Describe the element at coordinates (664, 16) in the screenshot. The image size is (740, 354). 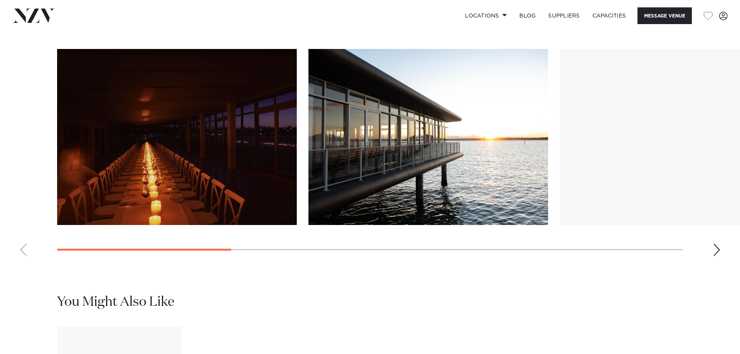
I see `button: Message Venue` at that location.